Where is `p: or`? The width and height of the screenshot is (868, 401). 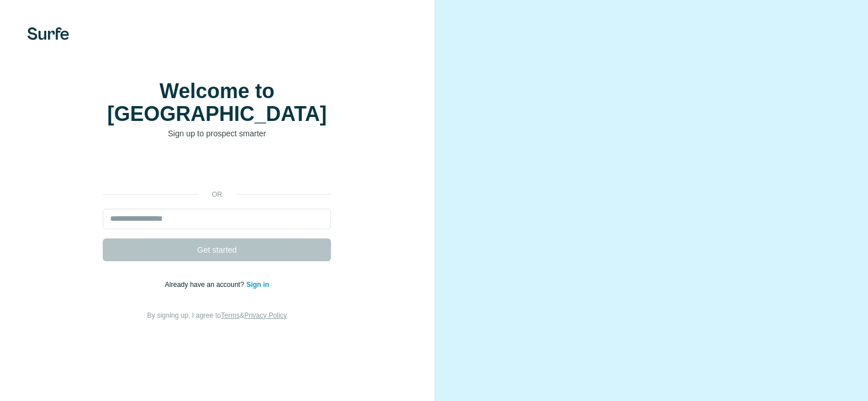
p: or is located at coordinates (217, 194).